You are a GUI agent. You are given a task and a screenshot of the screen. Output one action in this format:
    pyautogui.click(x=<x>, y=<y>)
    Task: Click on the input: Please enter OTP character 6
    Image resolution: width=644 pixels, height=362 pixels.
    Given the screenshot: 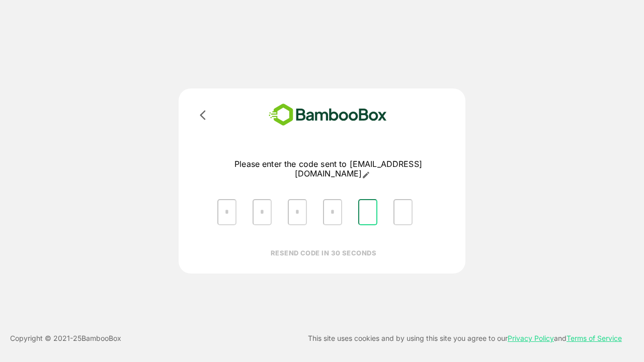 What is the action you would take?
    pyautogui.click(x=403, y=212)
    